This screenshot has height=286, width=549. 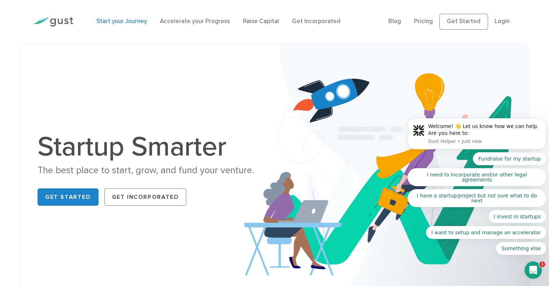 I want to click on button: Quick reply: I have a startup/project but not sure what to do next, so click(x=72, y=171).